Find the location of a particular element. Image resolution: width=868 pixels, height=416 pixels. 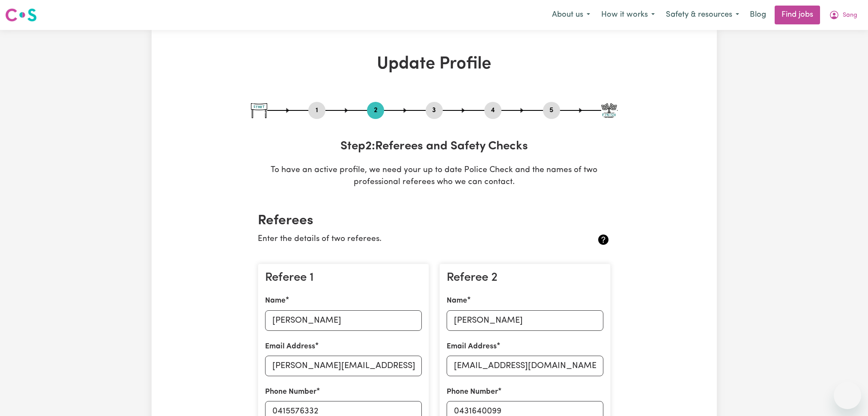

button: How it works is located at coordinates (627, 15).